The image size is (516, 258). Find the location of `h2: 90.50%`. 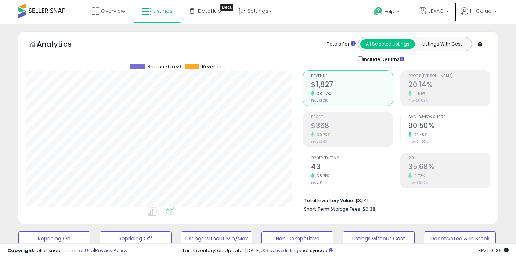

h2: 90.50% is located at coordinates (450, 126).